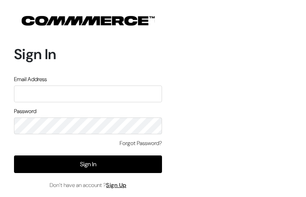 The image size is (306, 197). What do you see at coordinates (116, 185) in the screenshot?
I see `a: Sign Up` at bounding box center [116, 185].